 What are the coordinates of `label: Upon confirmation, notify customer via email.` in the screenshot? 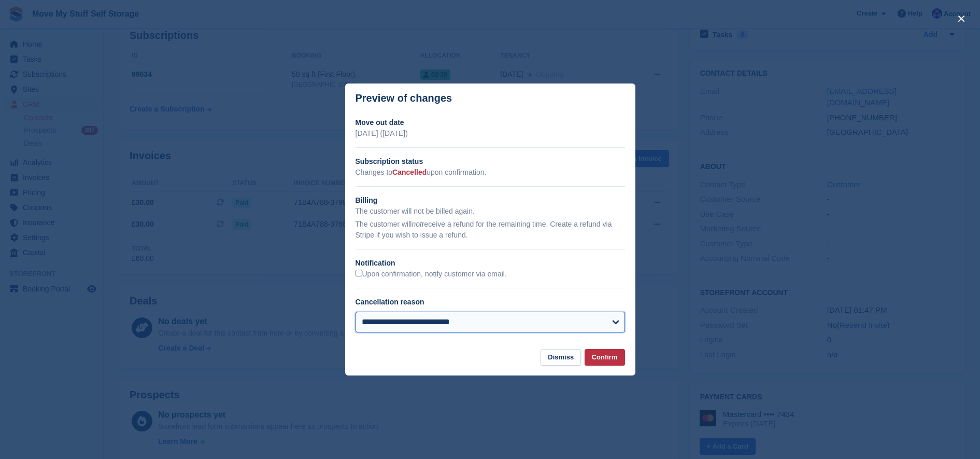 It's located at (431, 274).